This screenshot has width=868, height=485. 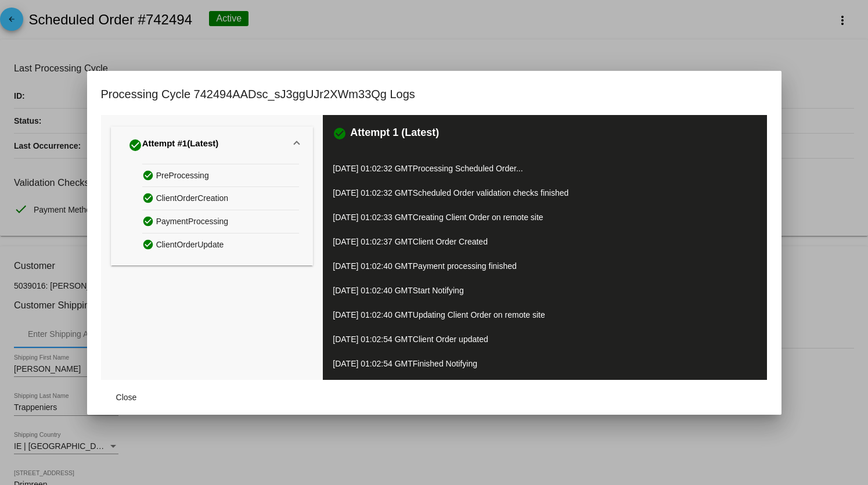 What do you see at coordinates (394, 134) in the screenshot?
I see `h3: Attempt 1 (Latest)` at bounding box center [394, 134].